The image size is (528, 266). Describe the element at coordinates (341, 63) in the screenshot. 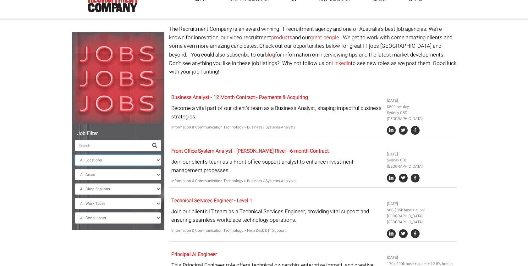

I see `a: Linkedin` at that location.